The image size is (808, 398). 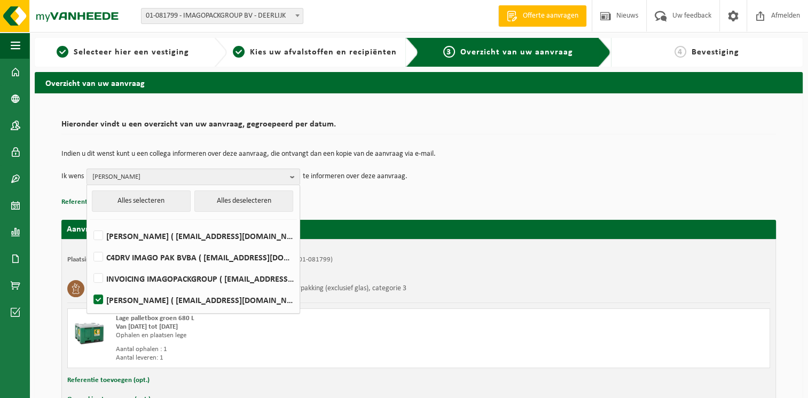 What do you see at coordinates (680, 52) in the screenshot?
I see `span: 4` at bounding box center [680, 52].